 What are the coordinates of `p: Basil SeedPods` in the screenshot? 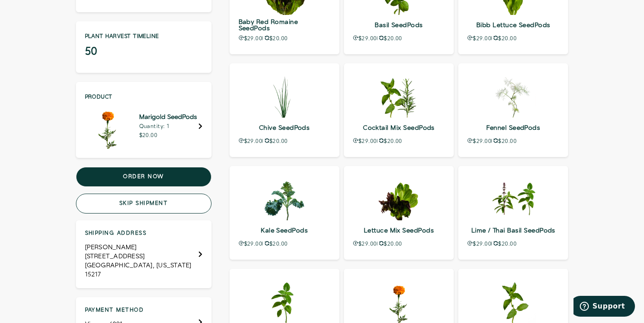 It's located at (399, 25).